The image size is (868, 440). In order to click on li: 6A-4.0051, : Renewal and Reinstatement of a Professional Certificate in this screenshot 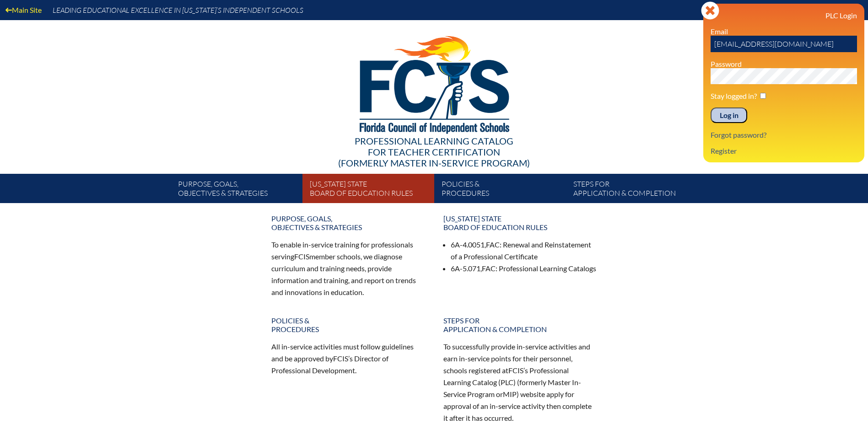, I will do `click(524, 251)`.